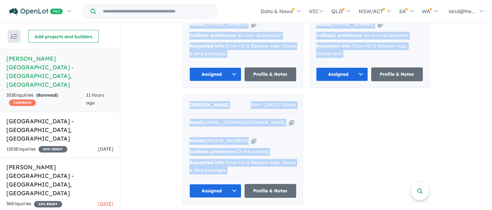  What do you see at coordinates (47, 95) in the screenshot?
I see `strong: ( unread)` at bounding box center [47, 95].